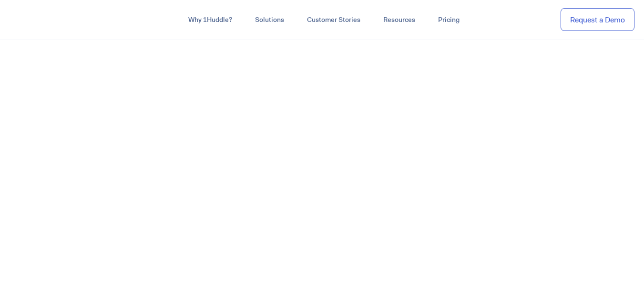 The height and width of the screenshot is (308, 644). What do you see at coordinates (269, 20) in the screenshot?
I see `a: Solutions` at bounding box center [269, 20].